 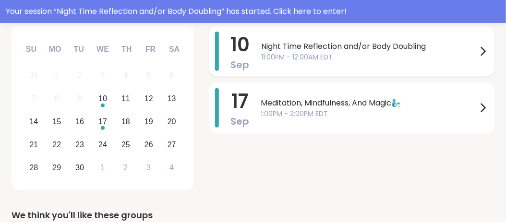 I want to click on div: Choose Wednesday, September 24th, 2025, so click(x=103, y=145).